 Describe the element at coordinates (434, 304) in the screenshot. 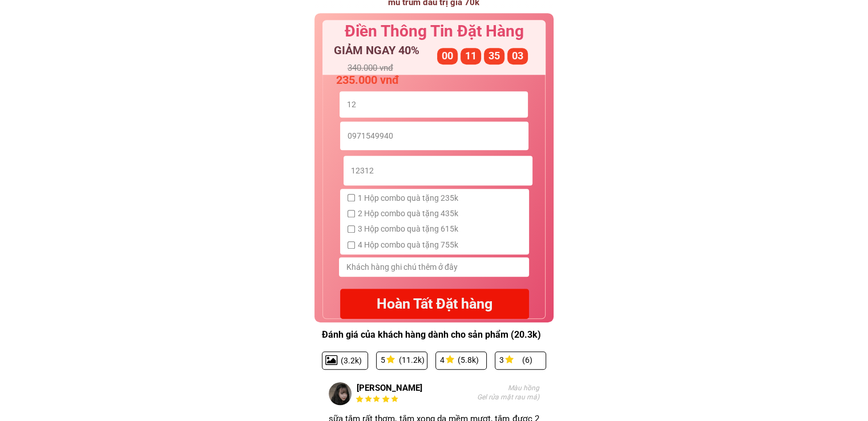

I see `p: Hoàn Tất Đặt hàng` at that location.